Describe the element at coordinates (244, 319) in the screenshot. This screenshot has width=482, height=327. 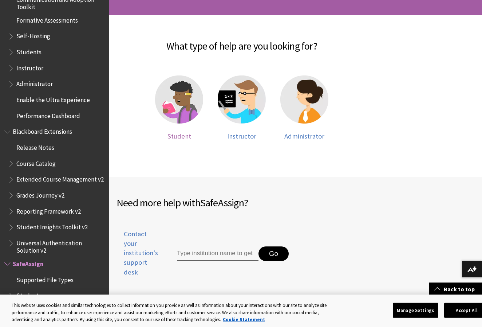
I see `a: More information about your privacy, opens in a new tab` at that location.